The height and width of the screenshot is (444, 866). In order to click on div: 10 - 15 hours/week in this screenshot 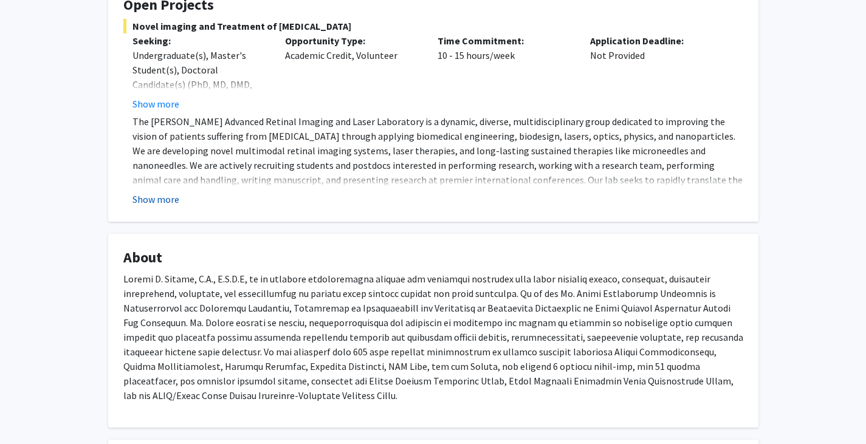, I will do `click(505, 72)`.